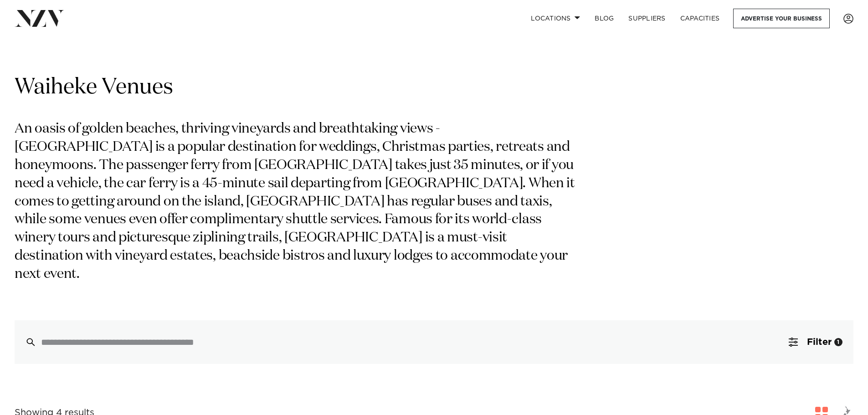 Image resolution: width=868 pixels, height=415 pixels. Describe the element at coordinates (604, 18) in the screenshot. I see `a: BLOG` at that location.